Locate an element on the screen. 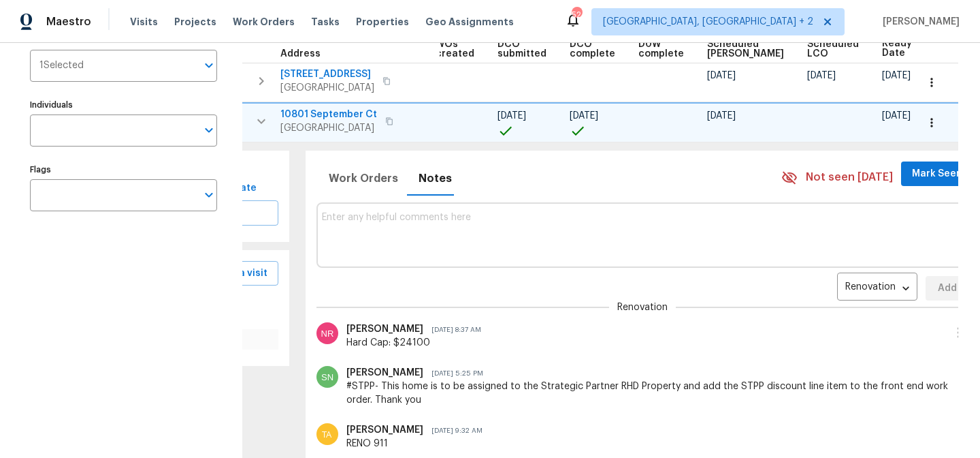 The height and width of the screenshot is (458, 980). span: Notes is located at coordinates (435, 178).